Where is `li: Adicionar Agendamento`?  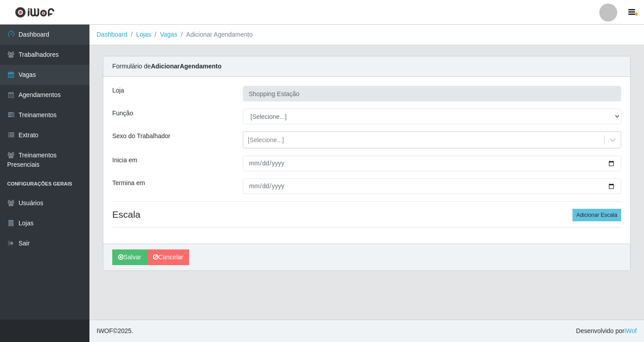
li: Adicionar Agendamento is located at coordinates (215, 35).